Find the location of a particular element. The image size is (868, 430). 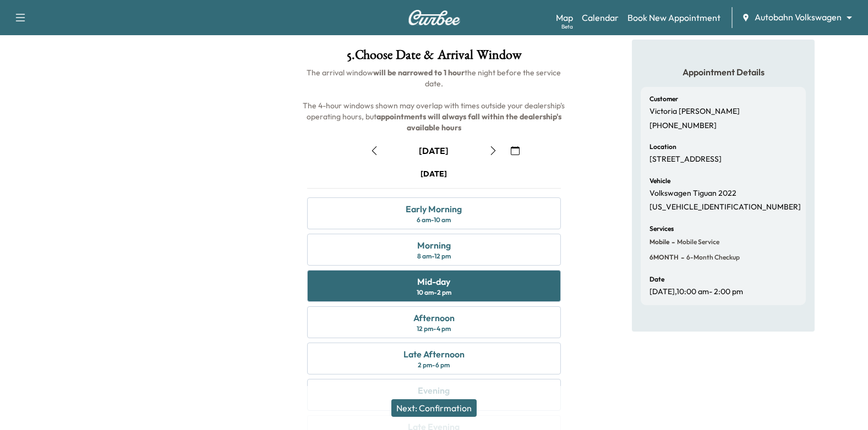

div: 6 am - 10 am is located at coordinates (434, 220).